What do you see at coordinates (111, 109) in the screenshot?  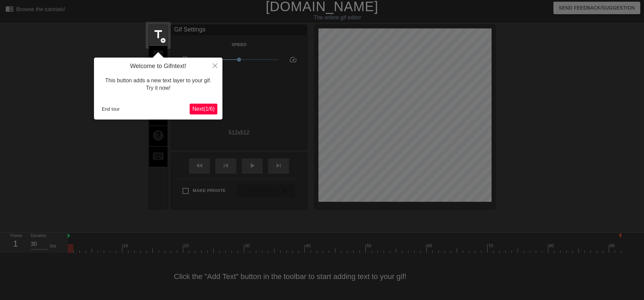 I see `button: End tour` at bounding box center [111, 109].